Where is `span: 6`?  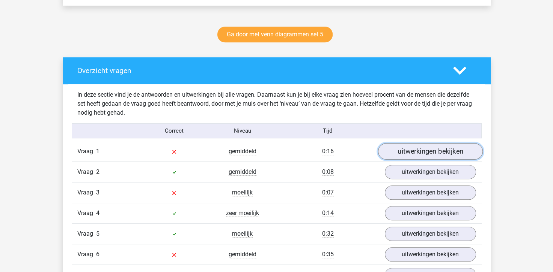 span: 6 is located at coordinates (98, 254).